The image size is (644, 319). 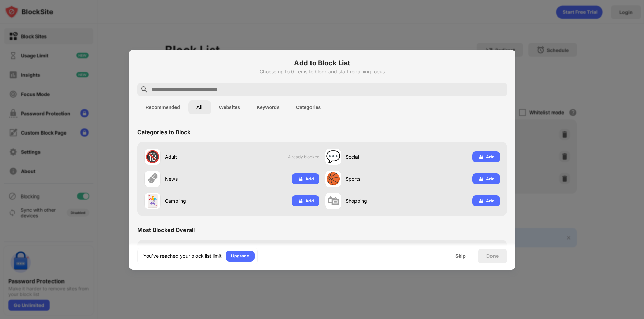 What do you see at coordinates (183, 256) in the screenshot?
I see `div: You’ve reached your block list limit` at bounding box center [183, 256].